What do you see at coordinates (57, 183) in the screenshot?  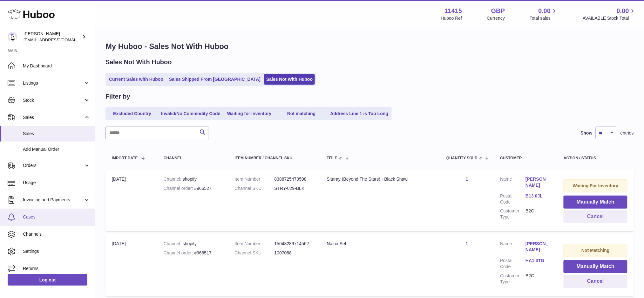 I see `span: Usage` at bounding box center [57, 183].